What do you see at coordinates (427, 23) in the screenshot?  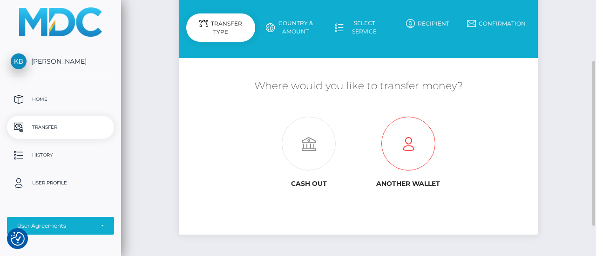 I see `a: Recipient` at bounding box center [427, 23].